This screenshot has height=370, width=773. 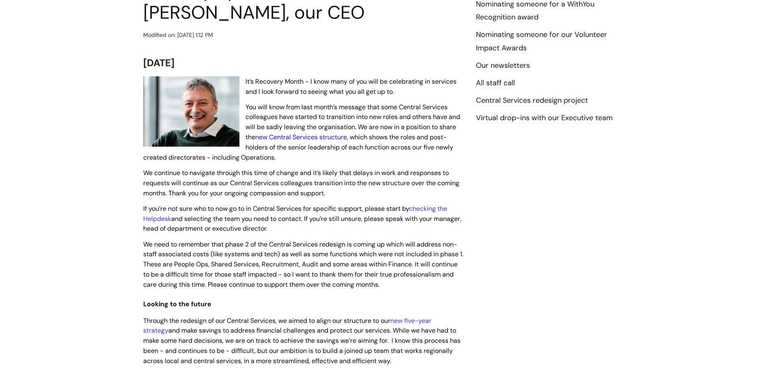 What do you see at coordinates (301, 132) in the screenshot?
I see `span: You will know from last month’s message that some Central Services colleagues have started to tra...` at bounding box center [301, 132].